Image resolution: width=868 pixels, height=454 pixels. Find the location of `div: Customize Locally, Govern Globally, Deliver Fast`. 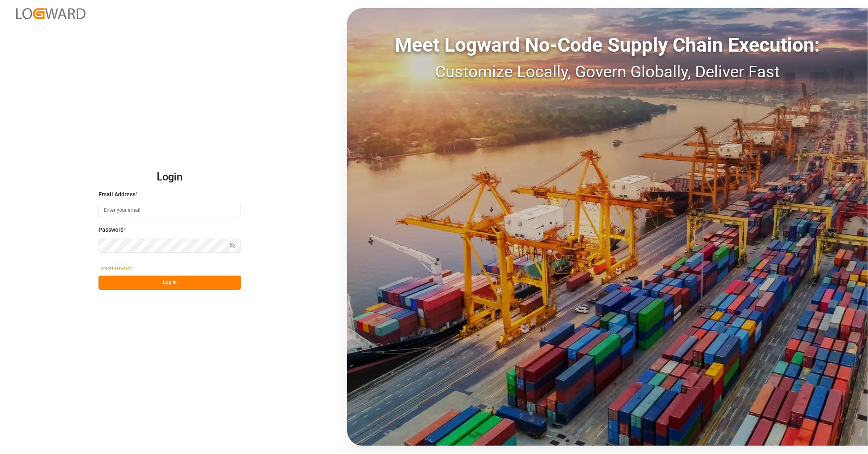

div: Customize Locally, Govern Globally, Deliver Fast is located at coordinates (607, 72).